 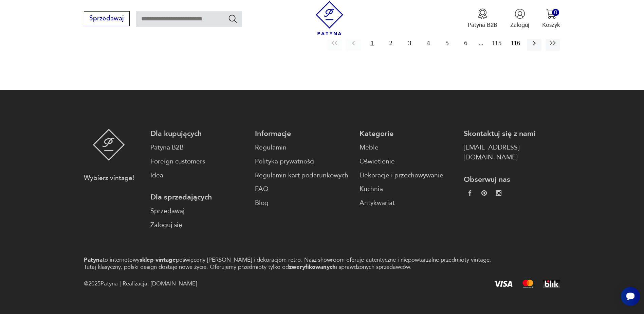 What do you see at coordinates (408, 189) in the screenshot?
I see `a: Kuchnia` at bounding box center [408, 189].